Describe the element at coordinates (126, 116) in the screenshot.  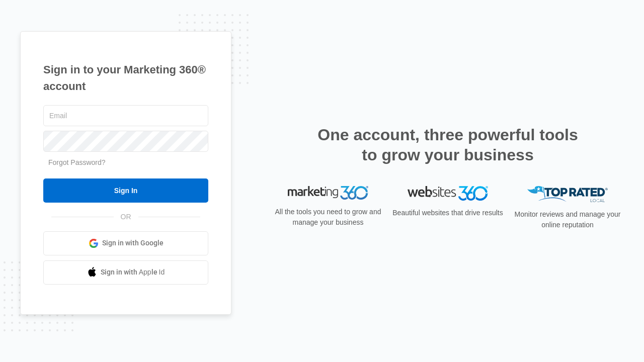
I see `input: Email` at that location.